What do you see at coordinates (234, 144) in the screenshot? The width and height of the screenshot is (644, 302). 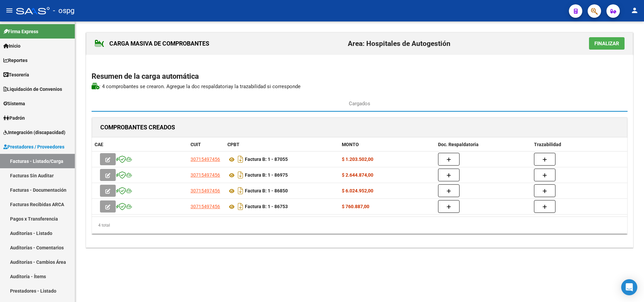 I see `span: CPBT` at bounding box center [234, 144].